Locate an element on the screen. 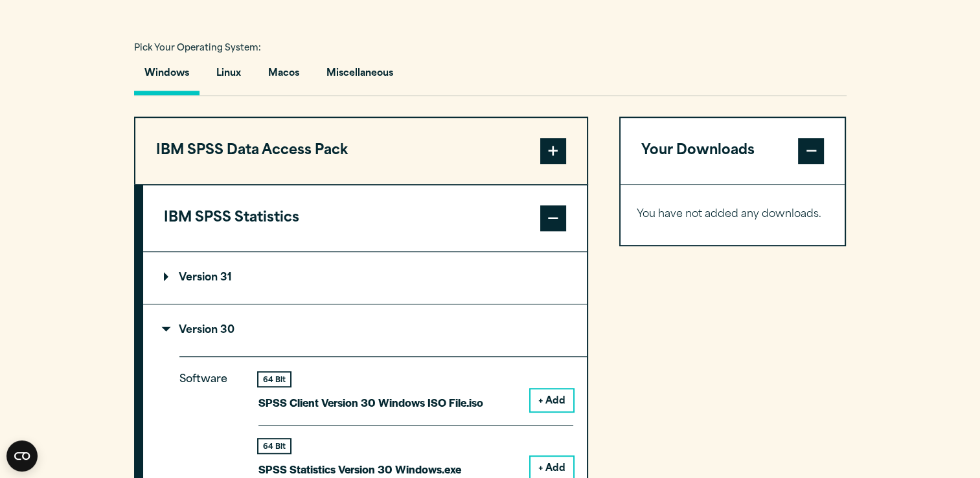 The height and width of the screenshot is (478, 980). p: Version 30 is located at coordinates (199, 330).